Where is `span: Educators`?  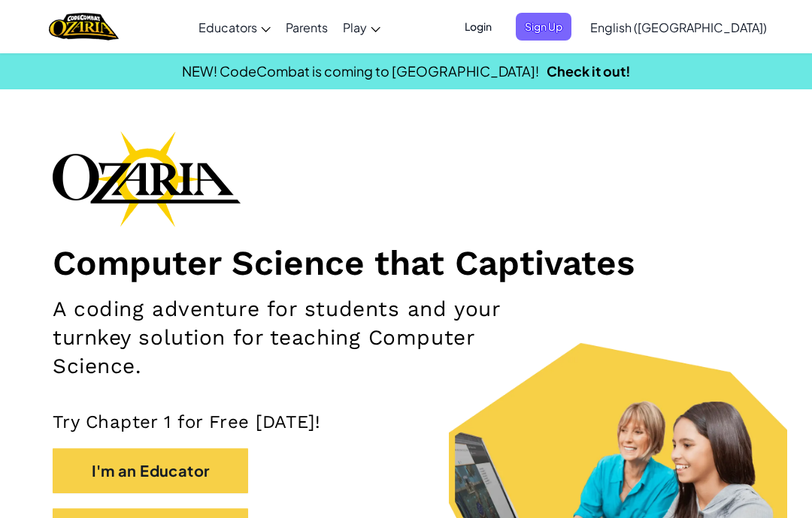 span: Educators is located at coordinates (228, 27).